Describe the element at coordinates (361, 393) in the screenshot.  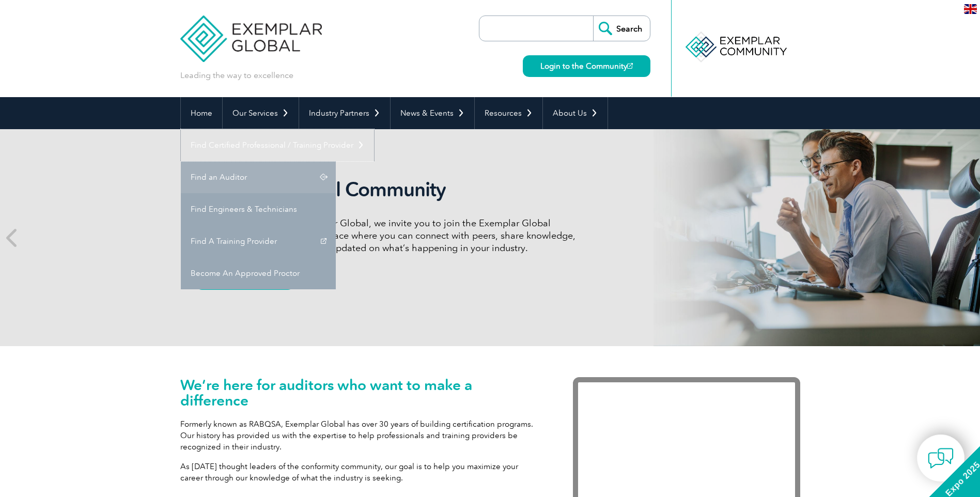
I see `h1: We’re here for auditors who want to make a difference` at that location.